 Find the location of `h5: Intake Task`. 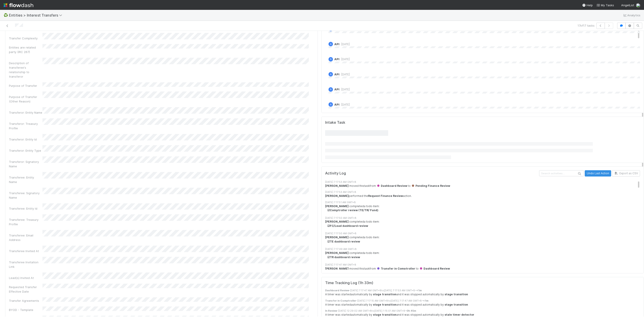

h5: Intake Task is located at coordinates (335, 122).